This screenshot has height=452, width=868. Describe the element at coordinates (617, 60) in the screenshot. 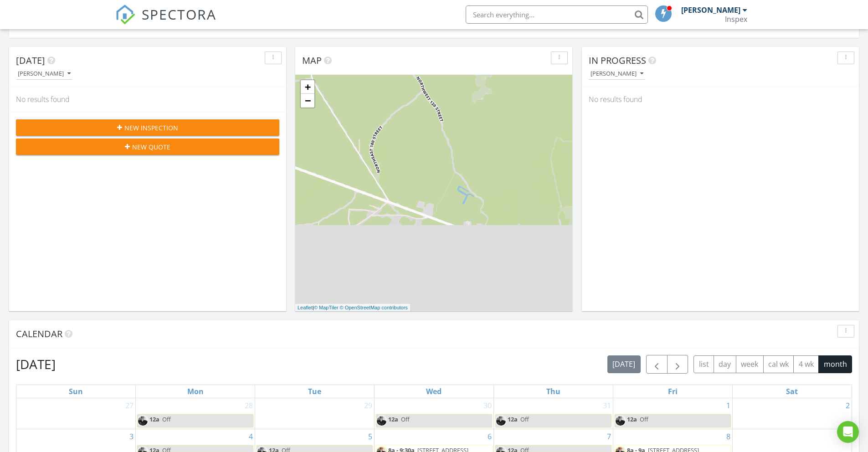

I see `span: In Progress` at that location.